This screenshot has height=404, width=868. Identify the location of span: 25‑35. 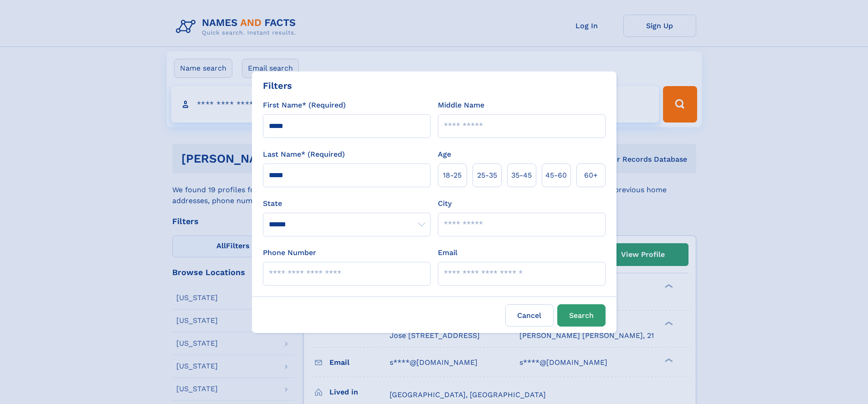
(487, 175).